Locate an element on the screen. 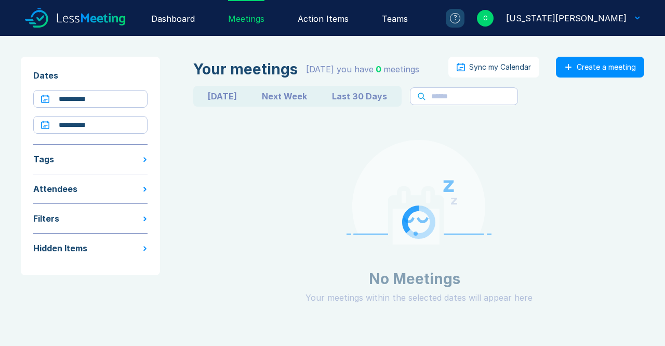 The width and height of the screenshot is (665, 346). button: Sync my Calendar is located at coordinates (494, 67).